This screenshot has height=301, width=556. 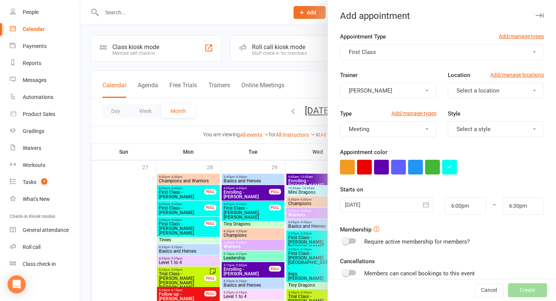 What do you see at coordinates (45, 165) in the screenshot?
I see `a: Workouts` at bounding box center [45, 165].